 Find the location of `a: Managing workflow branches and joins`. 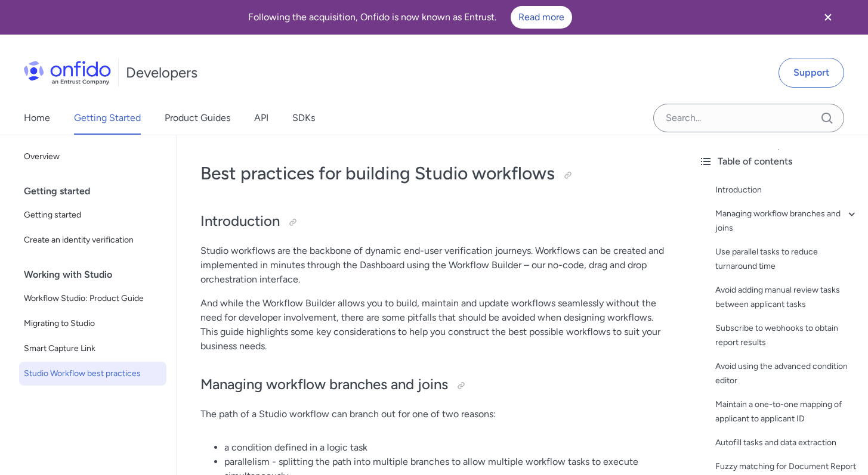

a: Managing workflow branches and joins is located at coordinates (787, 221).